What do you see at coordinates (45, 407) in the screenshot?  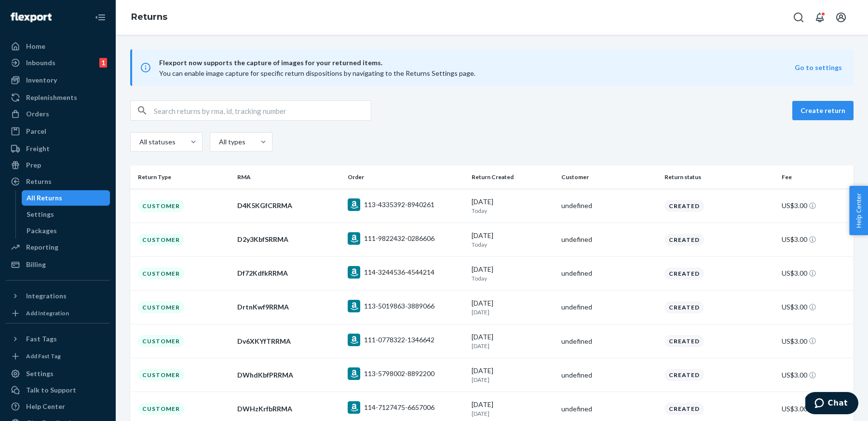 I see `div: Help Center` at bounding box center [45, 407].